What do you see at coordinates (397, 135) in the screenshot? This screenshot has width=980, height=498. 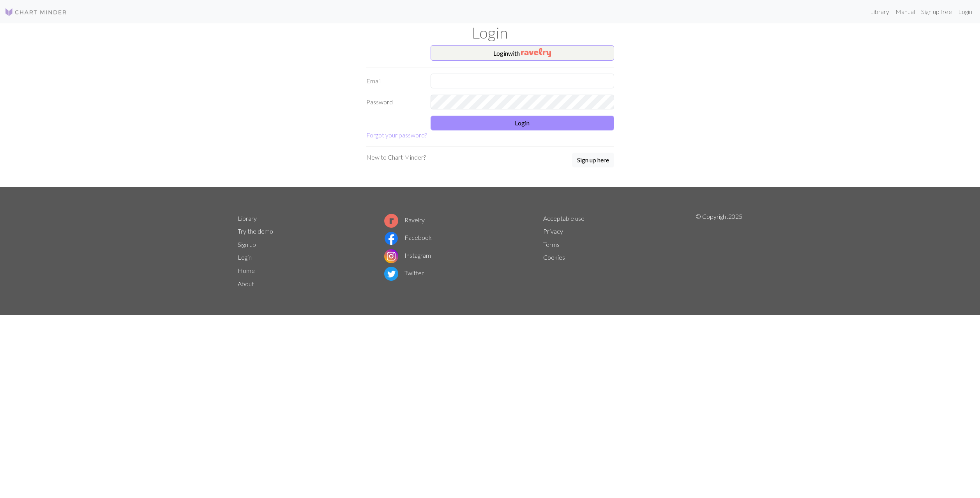 I see `a: Forgot your password?` at bounding box center [397, 135].